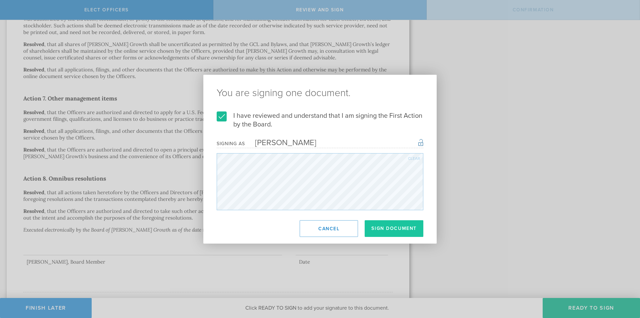  Describe the element at coordinates (320, 93) in the screenshot. I see `ng-pluralize: You are signing one document.` at that location.